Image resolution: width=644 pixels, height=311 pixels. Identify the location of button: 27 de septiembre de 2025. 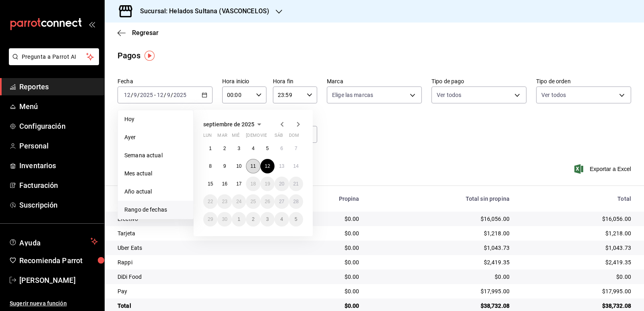
(281, 202).